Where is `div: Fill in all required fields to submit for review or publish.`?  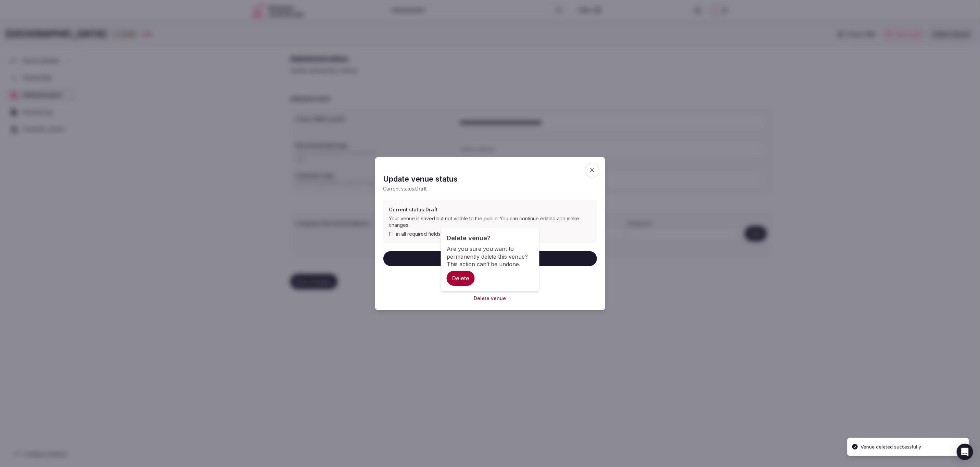 div: Fill in all required fields to submit for review or publish. is located at coordinates (490, 234).